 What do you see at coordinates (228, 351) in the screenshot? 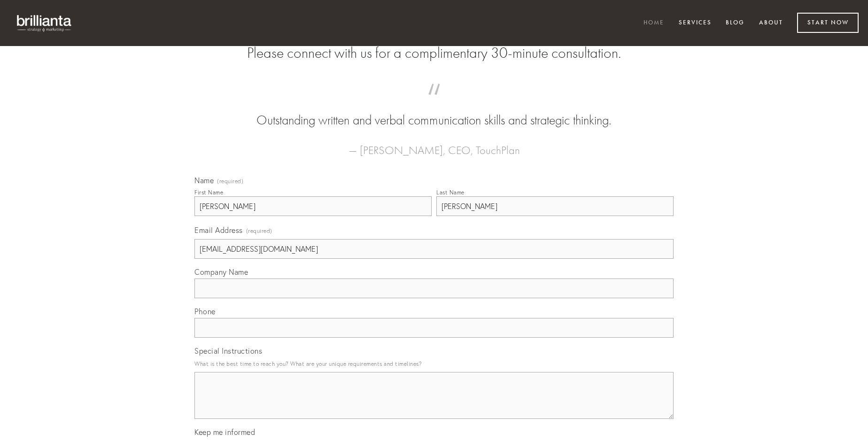
I see `span: Special Instructions` at bounding box center [228, 351].